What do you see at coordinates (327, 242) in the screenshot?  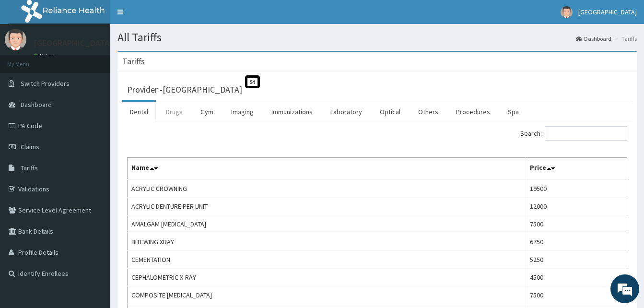 I see `td: BITEWING XRAY` at bounding box center [327, 242].